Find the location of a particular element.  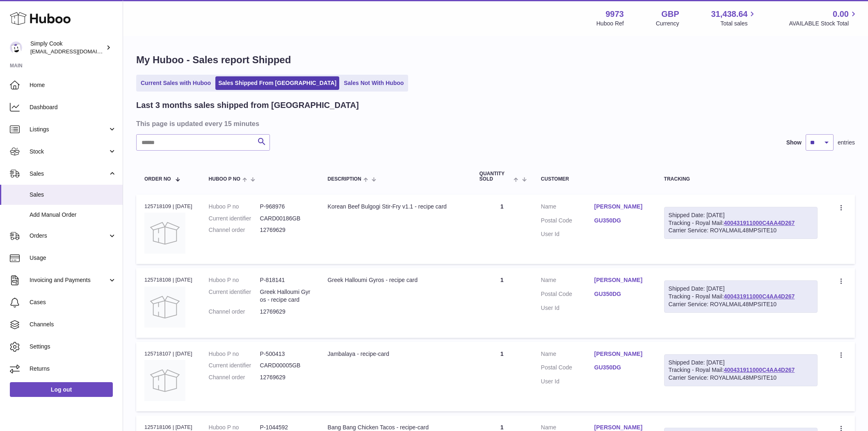

a: Log out is located at coordinates (61, 389).